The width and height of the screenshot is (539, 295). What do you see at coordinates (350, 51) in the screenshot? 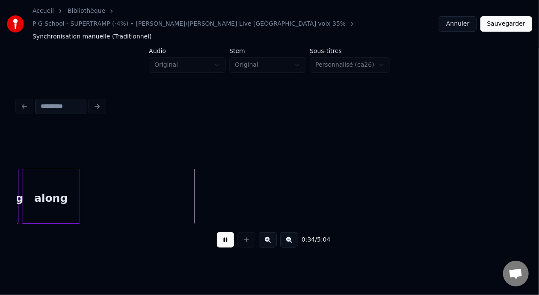
I see `label: Sous-titres` at bounding box center [350, 51].